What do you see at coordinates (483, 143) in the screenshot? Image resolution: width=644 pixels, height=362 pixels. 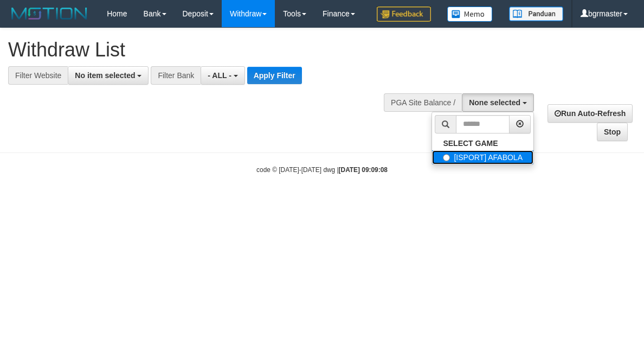 I see `a: SELECT GAME` at bounding box center [483, 143].